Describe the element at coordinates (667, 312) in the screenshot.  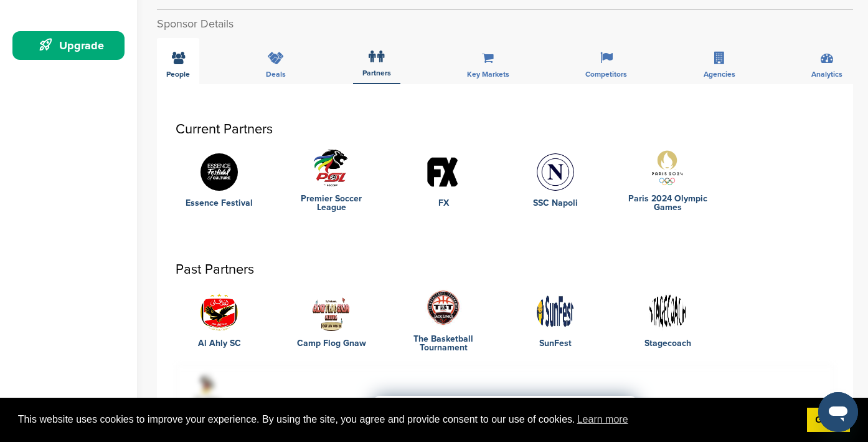
I see `img: Data?1415810927` at that location.